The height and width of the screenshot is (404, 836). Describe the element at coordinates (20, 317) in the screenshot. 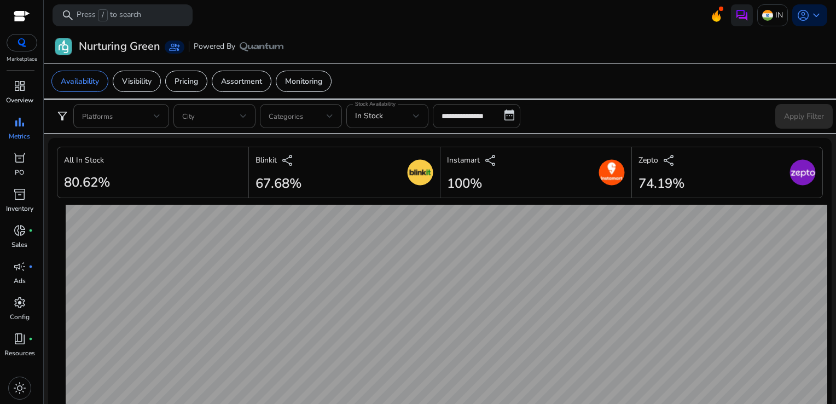

I see `p: Config` at that location.